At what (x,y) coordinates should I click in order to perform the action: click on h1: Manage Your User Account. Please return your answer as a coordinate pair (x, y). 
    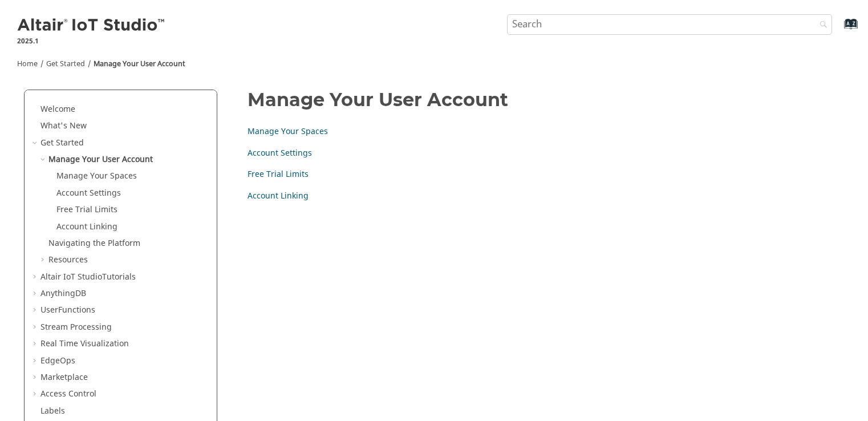
    Looking at the image, I should click on (546, 99).